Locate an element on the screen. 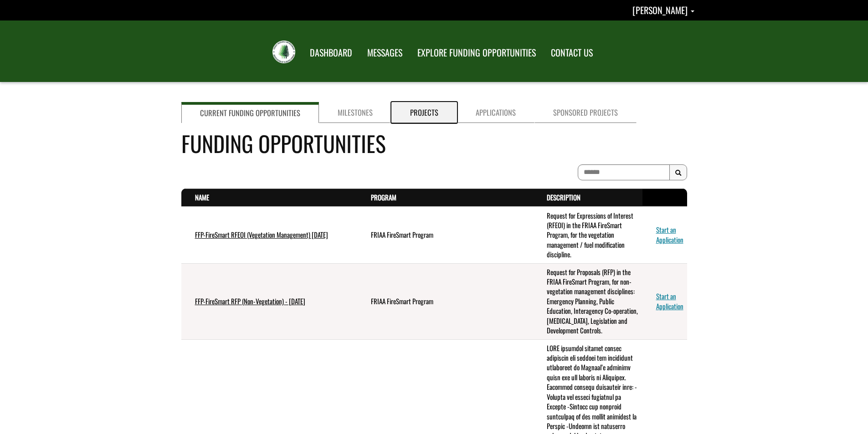 The width and height of the screenshot is (868, 434). h4: Funding Opportunities is located at coordinates (434, 143).